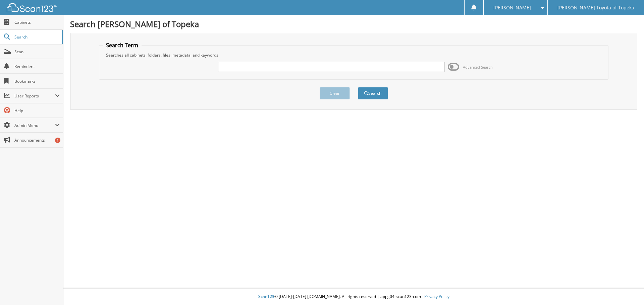 The image size is (644, 305). I want to click on span: Help, so click(37, 111).